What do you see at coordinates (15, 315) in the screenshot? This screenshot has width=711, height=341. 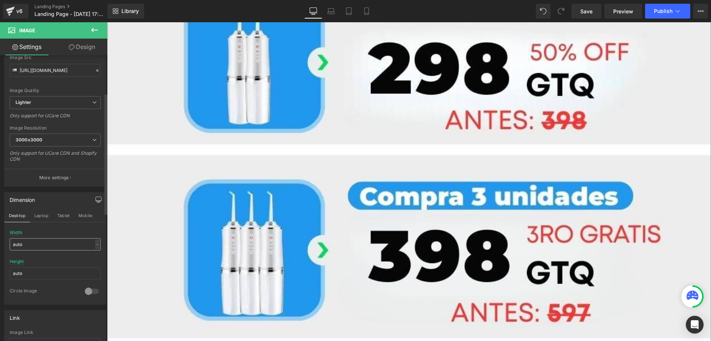 I see `div: Link` at bounding box center [15, 315].